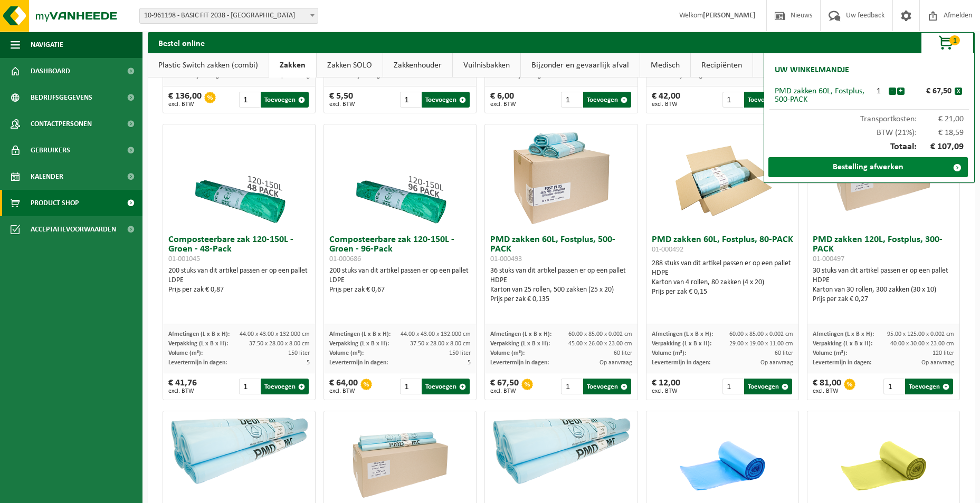  Describe the element at coordinates (869, 147) in the screenshot. I see `div: Totaal:` at that location.